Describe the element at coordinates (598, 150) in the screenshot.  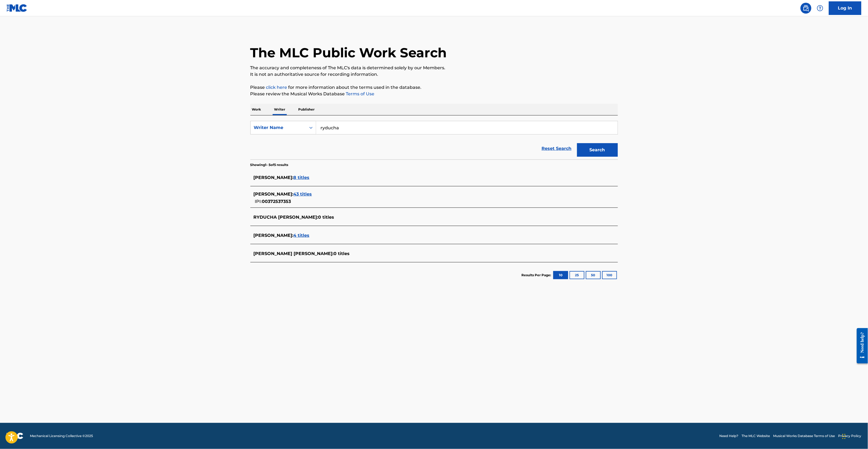
I see `button: Search` at that location.